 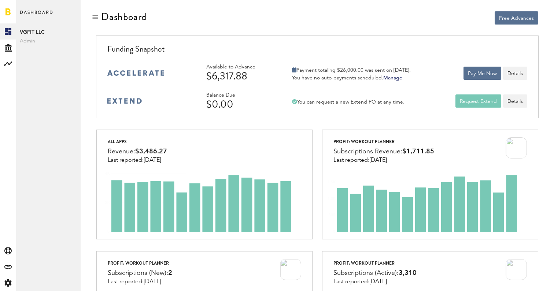 What do you see at coordinates (332, 215) in the screenshot?
I see `text: 500` at bounding box center [332, 215].